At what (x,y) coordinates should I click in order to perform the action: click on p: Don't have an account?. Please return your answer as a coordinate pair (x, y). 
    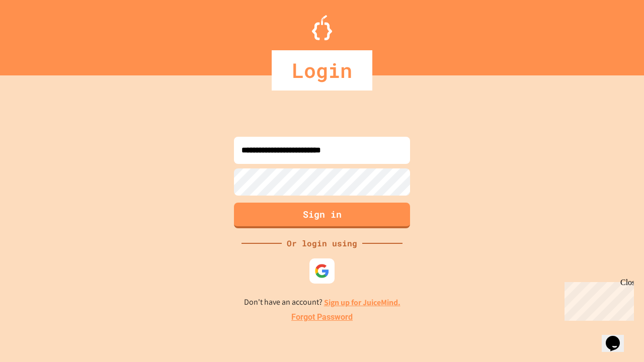
    Looking at the image, I should click on (322, 302).